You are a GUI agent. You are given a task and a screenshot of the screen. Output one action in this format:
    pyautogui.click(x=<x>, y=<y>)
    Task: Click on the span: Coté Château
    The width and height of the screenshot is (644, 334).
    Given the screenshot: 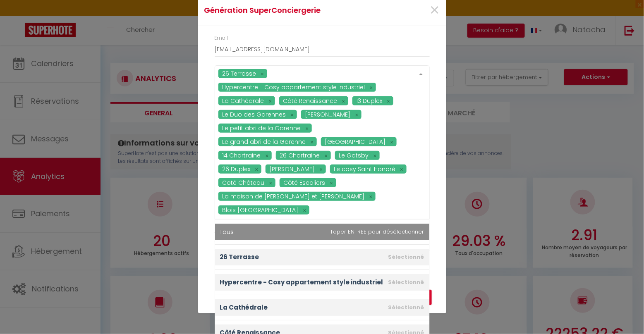 What is the action you would take?
    pyautogui.click(x=244, y=183)
    